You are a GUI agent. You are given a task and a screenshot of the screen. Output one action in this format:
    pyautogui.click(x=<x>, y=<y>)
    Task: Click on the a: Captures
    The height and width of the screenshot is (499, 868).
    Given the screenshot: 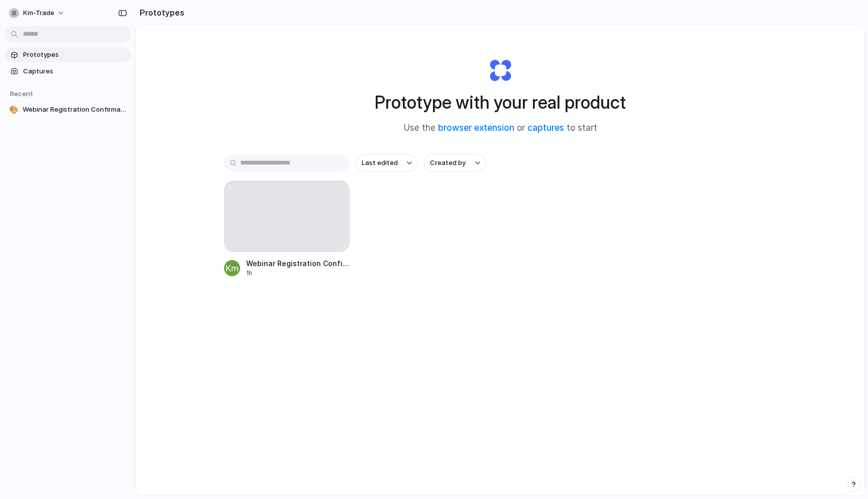 What is the action you would take?
    pyautogui.click(x=67, y=71)
    